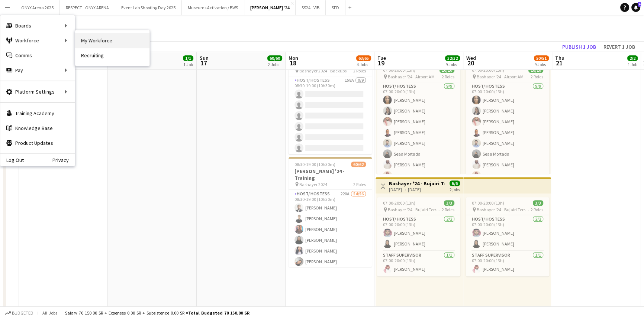 The height and width of the screenshot is (319, 644). I want to click on a: Log Out, so click(12, 160).